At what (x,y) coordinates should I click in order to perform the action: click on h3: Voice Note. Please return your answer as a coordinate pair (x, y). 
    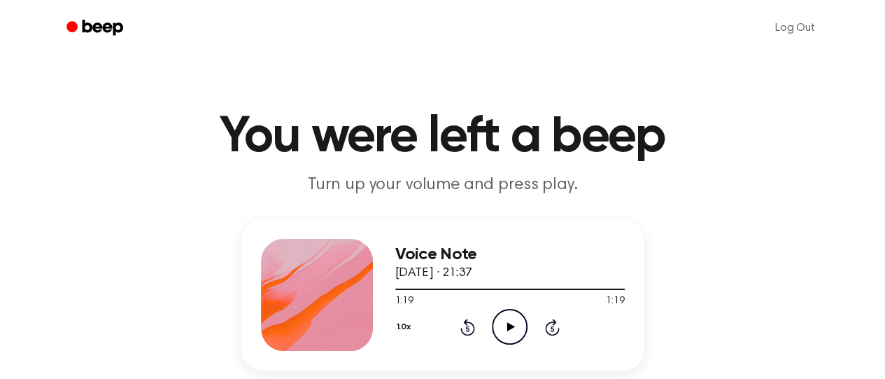
    Looking at the image, I should click on (510, 254).